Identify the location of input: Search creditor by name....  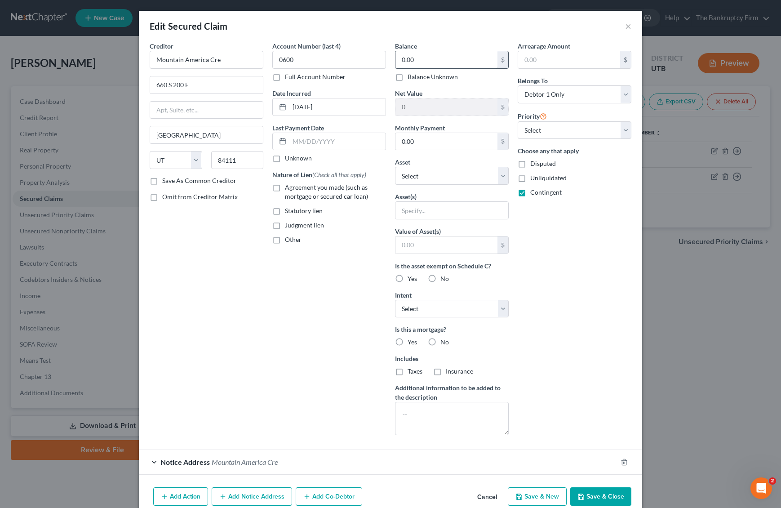
(206, 60).